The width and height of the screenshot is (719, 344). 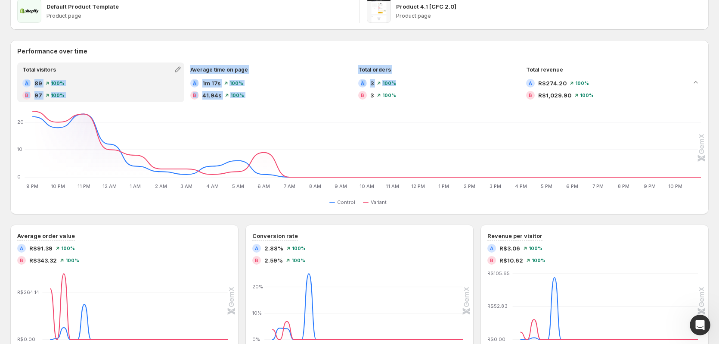 I want to click on p: Product 4.1 [CFC 2.0], so click(x=426, y=6).